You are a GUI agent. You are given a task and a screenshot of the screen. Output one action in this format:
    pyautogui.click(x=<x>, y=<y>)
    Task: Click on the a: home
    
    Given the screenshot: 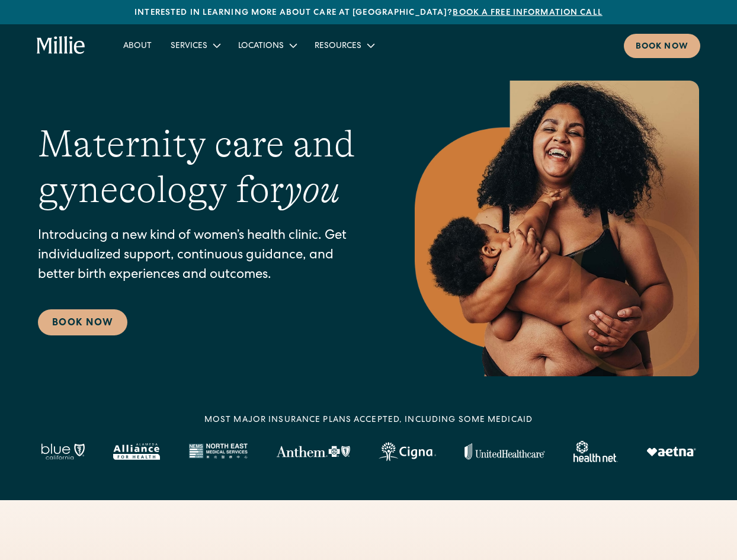 What is the action you would take?
    pyautogui.click(x=60, y=46)
    